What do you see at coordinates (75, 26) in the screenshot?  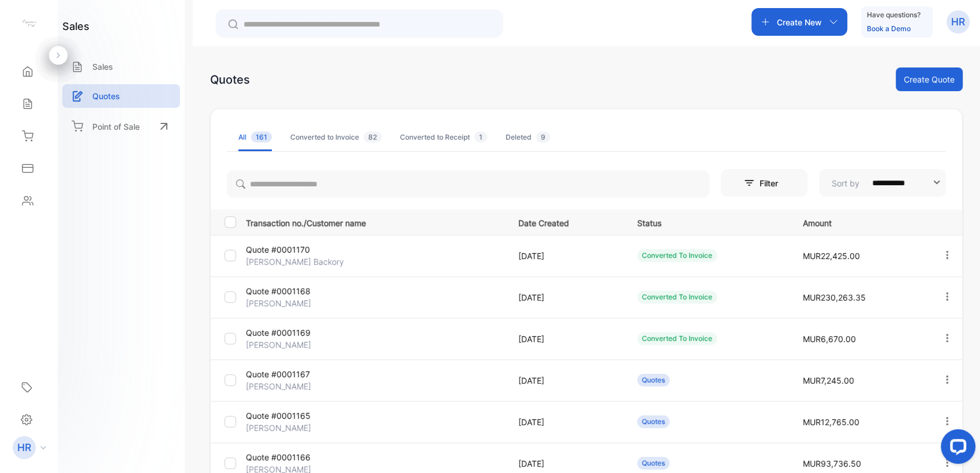 I see `h1: sales` at bounding box center [75, 26].